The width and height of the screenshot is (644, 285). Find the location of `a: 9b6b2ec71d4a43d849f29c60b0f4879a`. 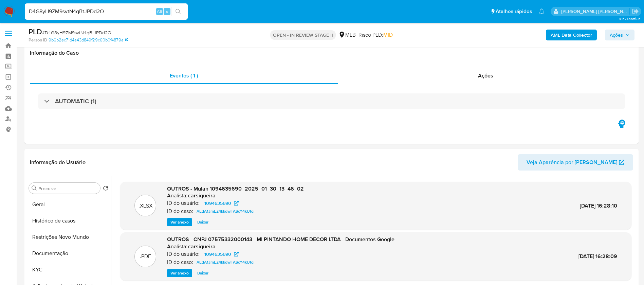

a: 9b6b2ec71d4a43d849f29c60b0f4879a is located at coordinates (88, 40).